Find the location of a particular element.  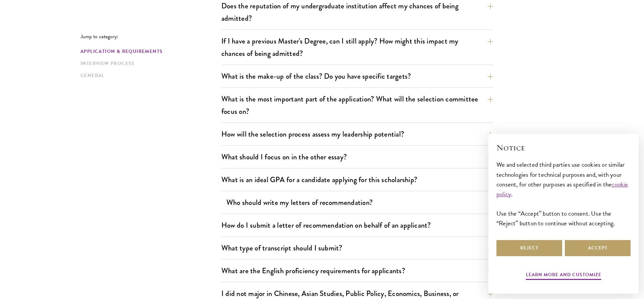

button: Who should write my letters of recommendation? is located at coordinates (362, 202).